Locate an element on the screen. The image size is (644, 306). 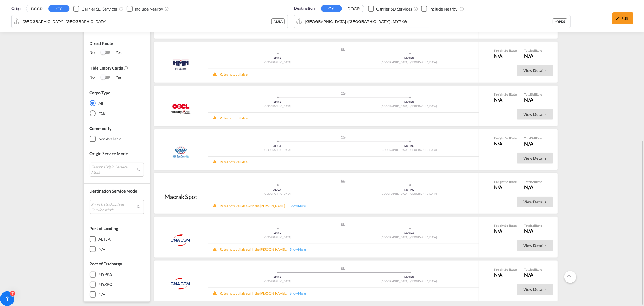
span: Direct Route is located at coordinates (117, 45).